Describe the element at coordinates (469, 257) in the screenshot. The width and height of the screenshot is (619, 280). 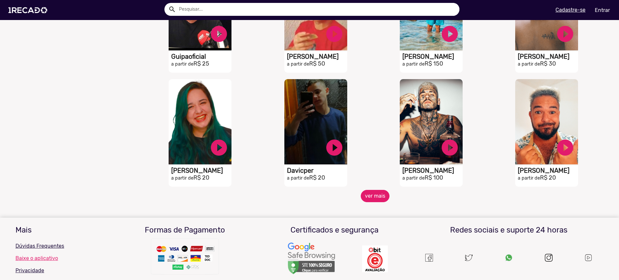
I see `img: twitter.svg` at that location.